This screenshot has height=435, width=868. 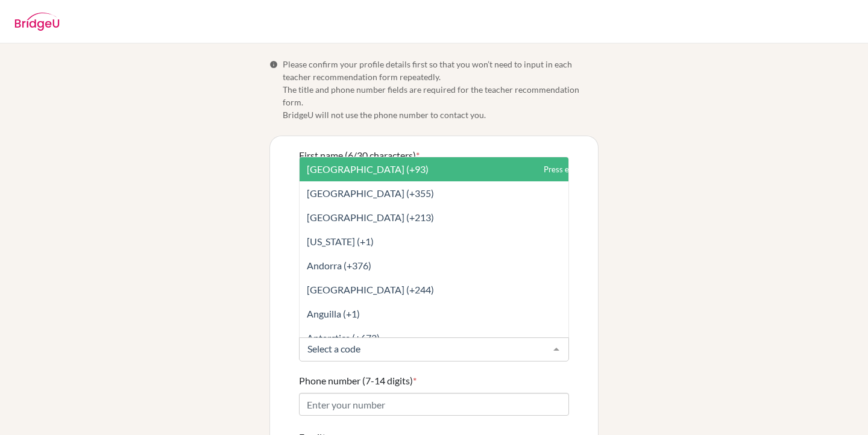 I want to click on span: Please confirm your profile details first so that you won’t need to input in each teacher recomme..., so click(x=440, y=90).